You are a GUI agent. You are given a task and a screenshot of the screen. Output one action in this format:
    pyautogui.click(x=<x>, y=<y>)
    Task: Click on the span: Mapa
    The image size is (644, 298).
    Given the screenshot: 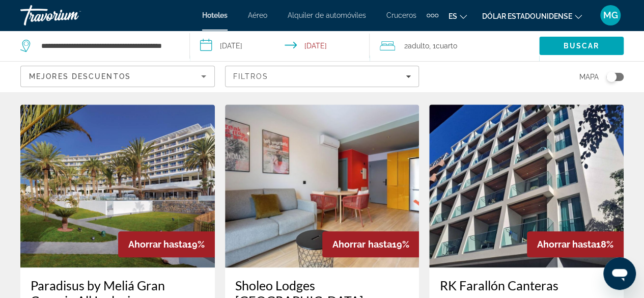 What is the action you would take?
    pyautogui.click(x=589, y=76)
    